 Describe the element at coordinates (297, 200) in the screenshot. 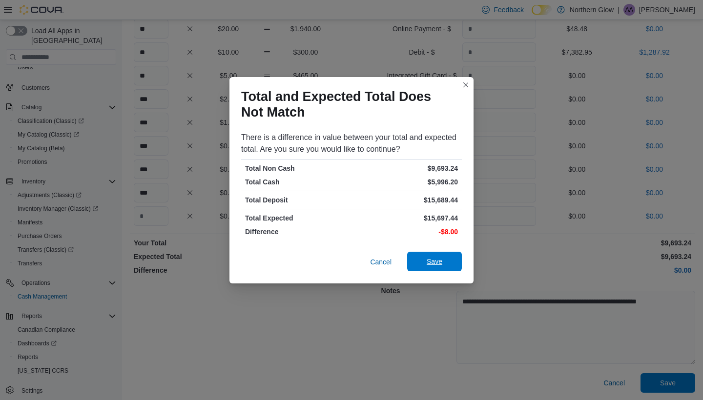

I see `p: Total Deposit` at that location.